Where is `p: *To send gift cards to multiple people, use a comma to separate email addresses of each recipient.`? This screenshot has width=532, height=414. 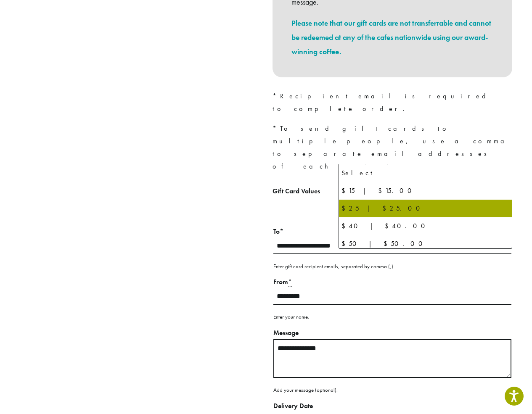 p: *To send gift cards to multiple people, use a comma to separate email addresses of each recipient. is located at coordinates (392, 148).